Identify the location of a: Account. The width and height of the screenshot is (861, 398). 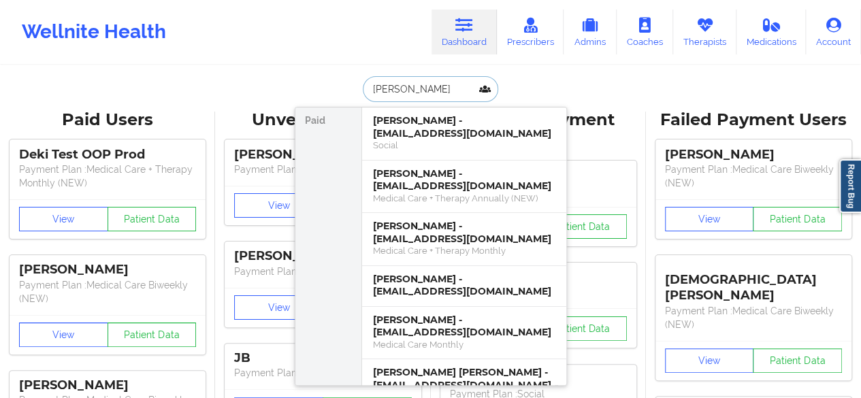
(833, 32).